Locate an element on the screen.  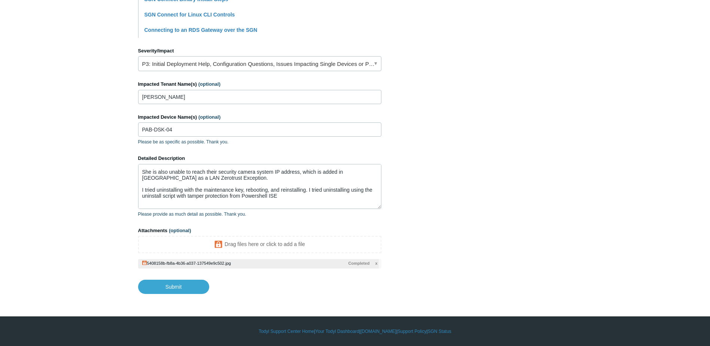
label: Severity/Impact is located at coordinates (260, 51).